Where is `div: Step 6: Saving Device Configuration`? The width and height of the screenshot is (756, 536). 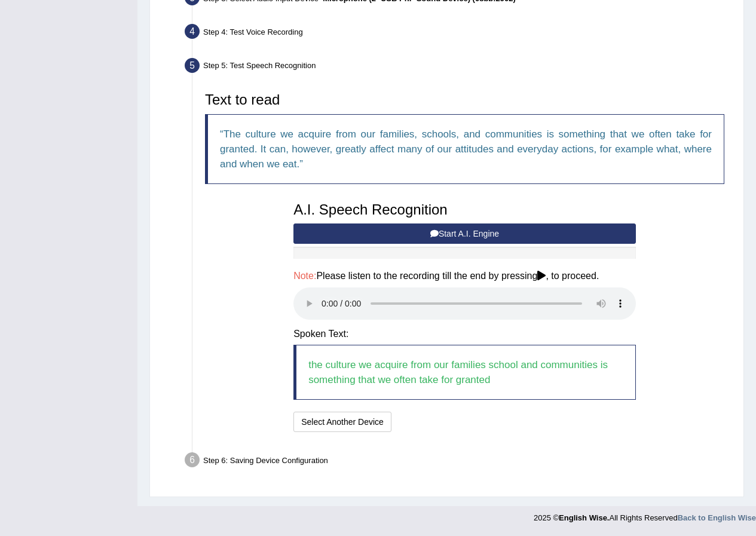 div: Step 6: Saving Device Configuration is located at coordinates (458, 462).